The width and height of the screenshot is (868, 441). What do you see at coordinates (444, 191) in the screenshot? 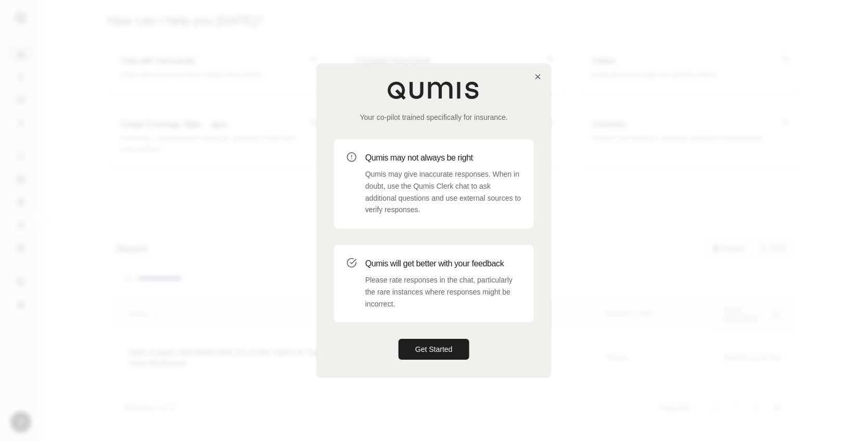
I see `p: Qumis may give inaccurate responses. When in doubt, use the Qumis Clerk chat to ask additional qu...` at bounding box center [444, 191].